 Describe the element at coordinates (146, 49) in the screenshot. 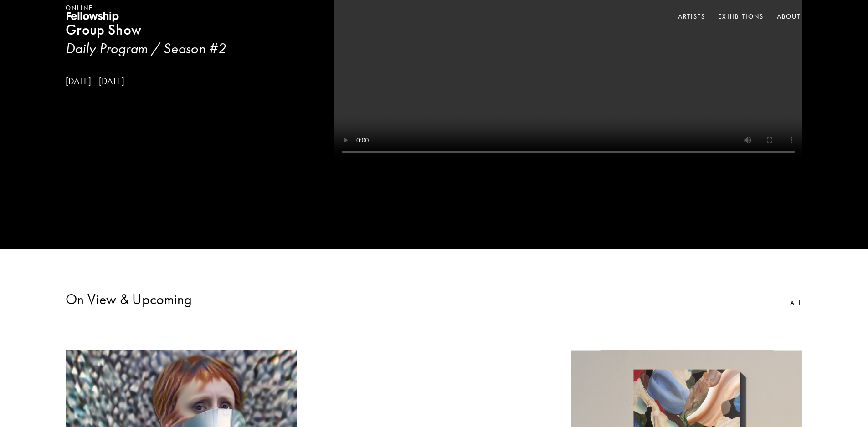

I see `h3: Daily Program / Season #2` at that location.